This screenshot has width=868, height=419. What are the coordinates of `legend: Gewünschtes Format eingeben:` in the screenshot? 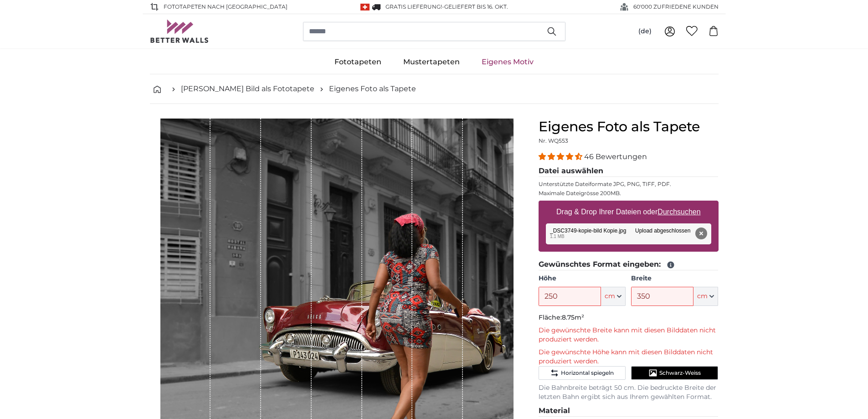 It's located at (629, 264).